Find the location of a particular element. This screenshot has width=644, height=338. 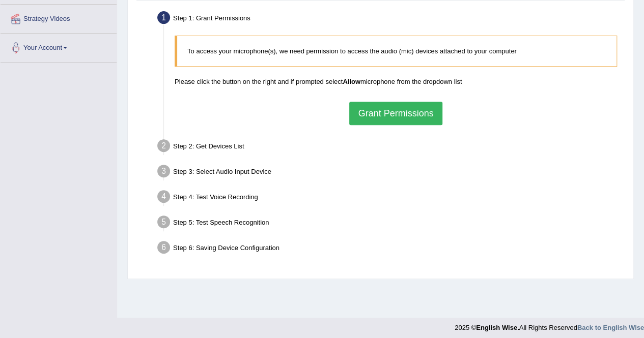

div: Step 1: Grant Permissions is located at coordinates (390, 20).